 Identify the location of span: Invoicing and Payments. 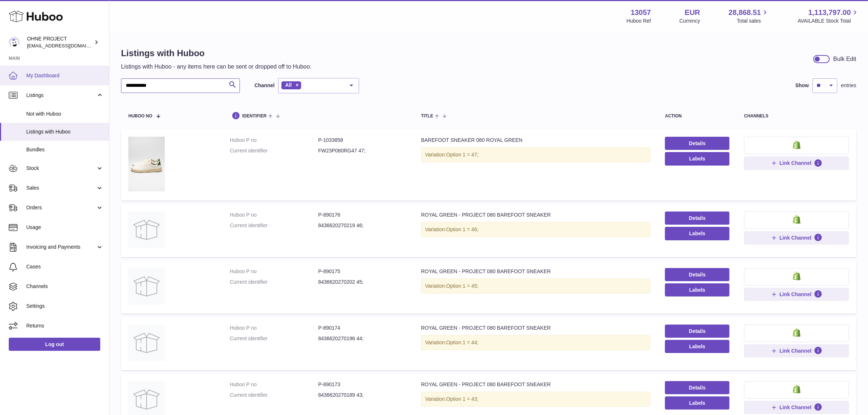
(61, 247).